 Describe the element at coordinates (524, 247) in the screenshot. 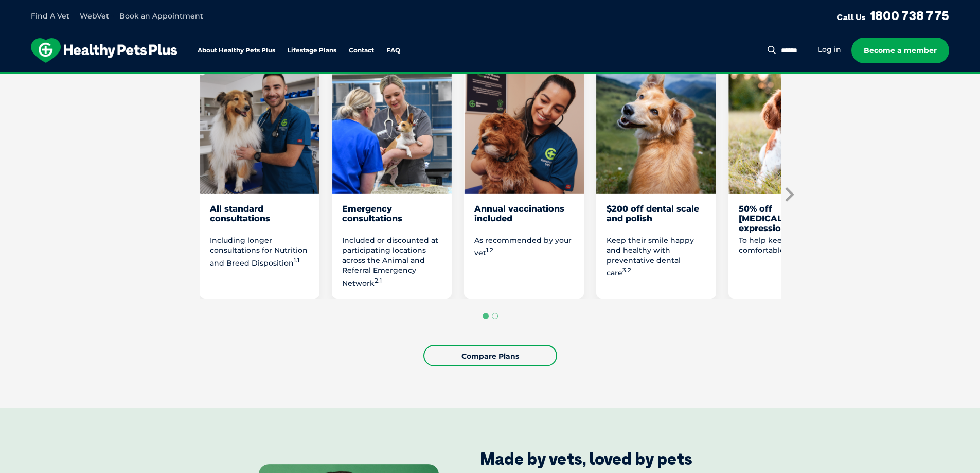

I see `p: As recommended by your vet` at that location.